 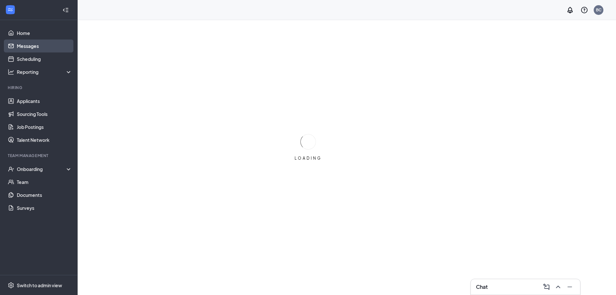 I want to click on button: ChevronUp, so click(x=558, y=286).